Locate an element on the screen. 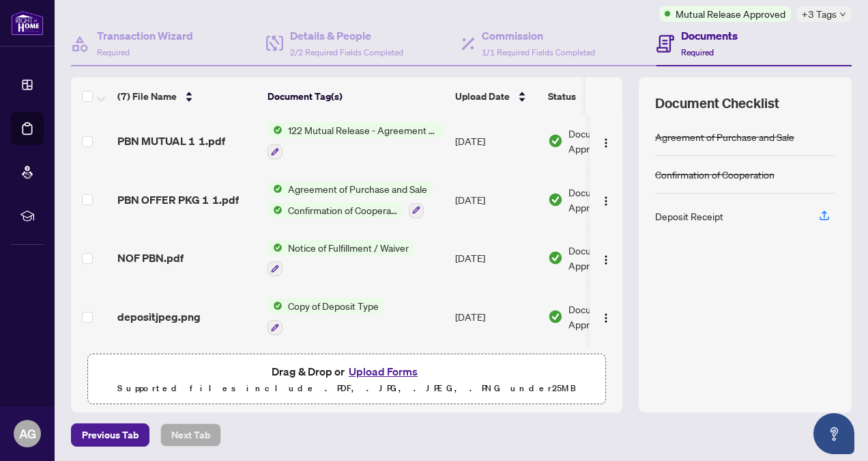 The width and height of the screenshot is (868, 461). p: Supported files include .PDF, .JPG, .JPEG, .PNG under 25 MB is located at coordinates (347, 388).